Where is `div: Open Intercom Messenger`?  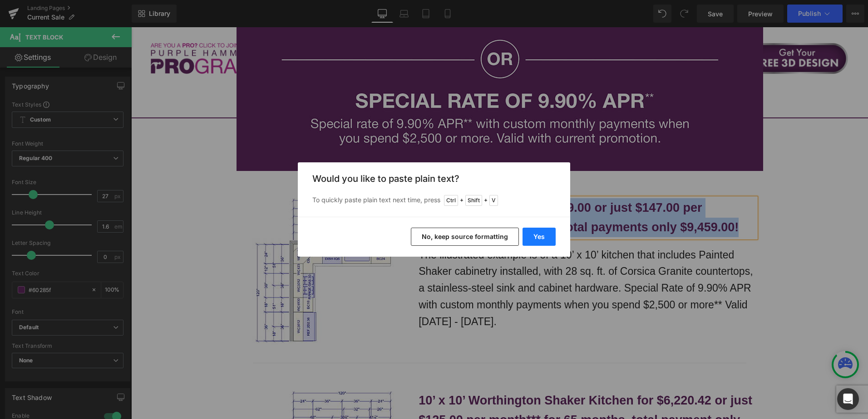 div: Open Intercom Messenger is located at coordinates (848, 399).